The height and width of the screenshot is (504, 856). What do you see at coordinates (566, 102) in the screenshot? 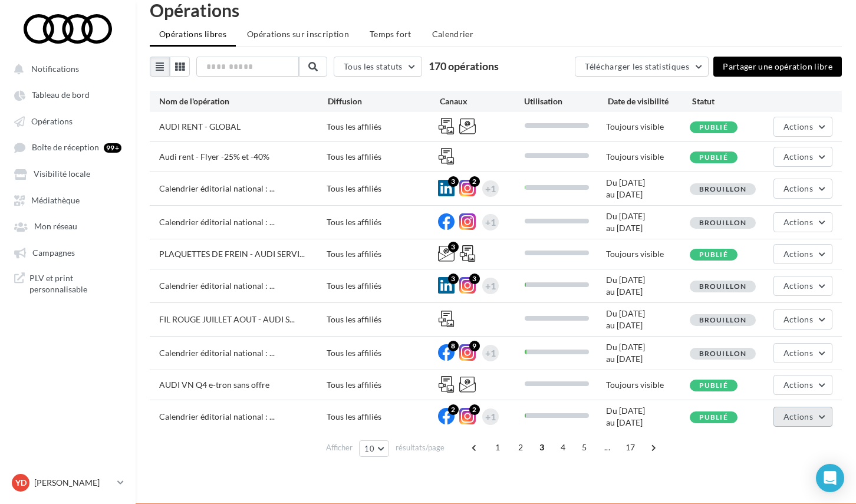
I see `div: Utilisation` at bounding box center [566, 102].